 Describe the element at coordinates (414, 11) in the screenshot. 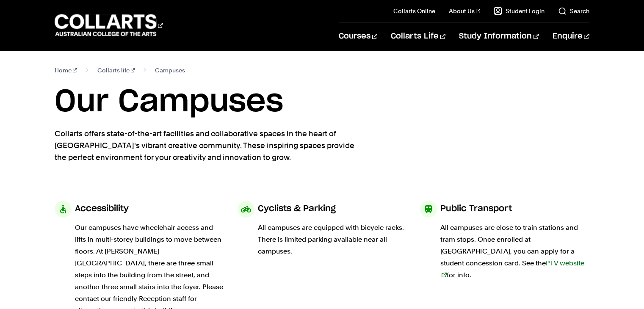

I see `a: Collarts Online` at that location.